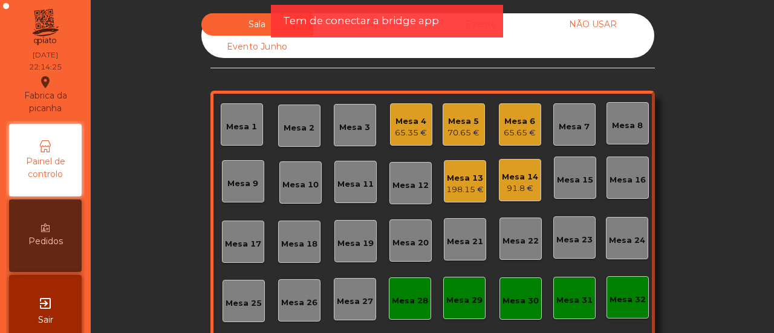  Describe the element at coordinates (356, 244) in the screenshot. I see `div: Mesa 19` at that location.